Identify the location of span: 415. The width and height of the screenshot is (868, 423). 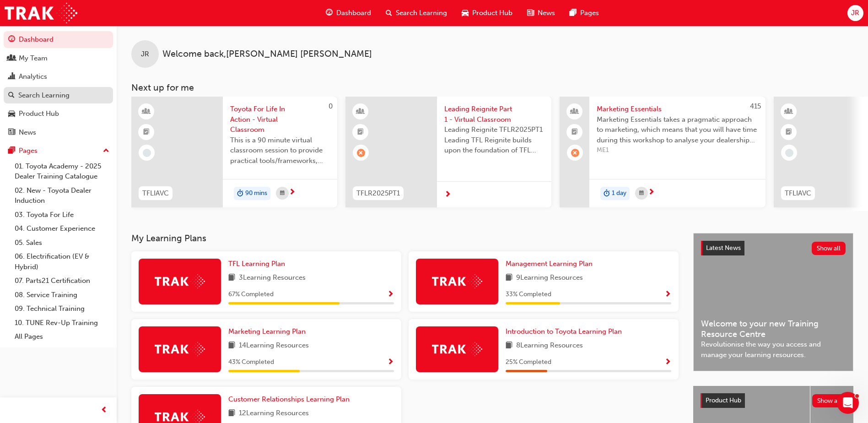
(755, 106).